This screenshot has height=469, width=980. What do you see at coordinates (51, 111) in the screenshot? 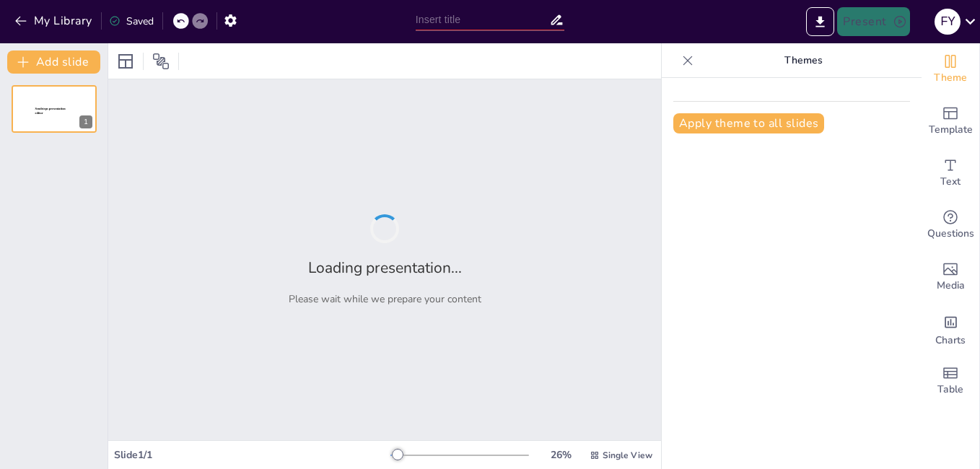
I see `span: Sendsteps presentation editor` at bounding box center [51, 111].